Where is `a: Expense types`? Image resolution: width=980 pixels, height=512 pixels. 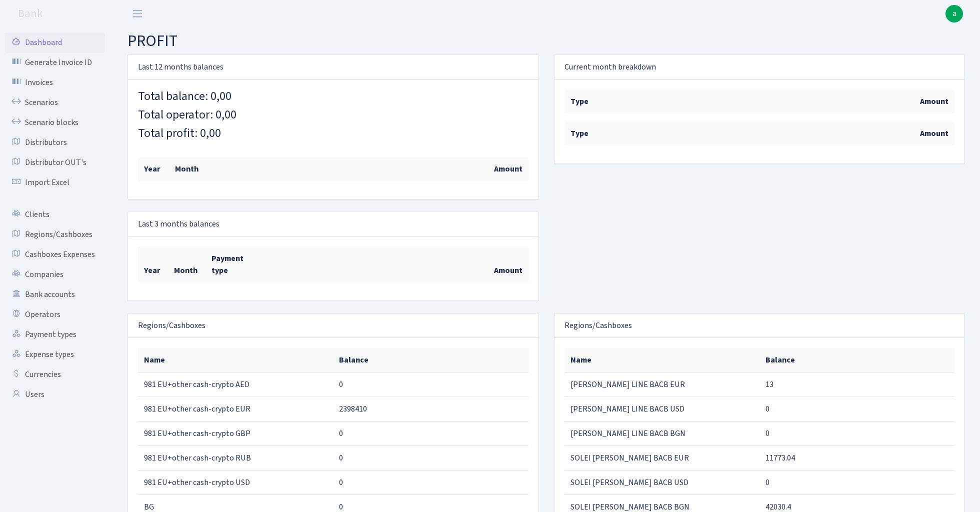
a: Expense types is located at coordinates (55, 355).